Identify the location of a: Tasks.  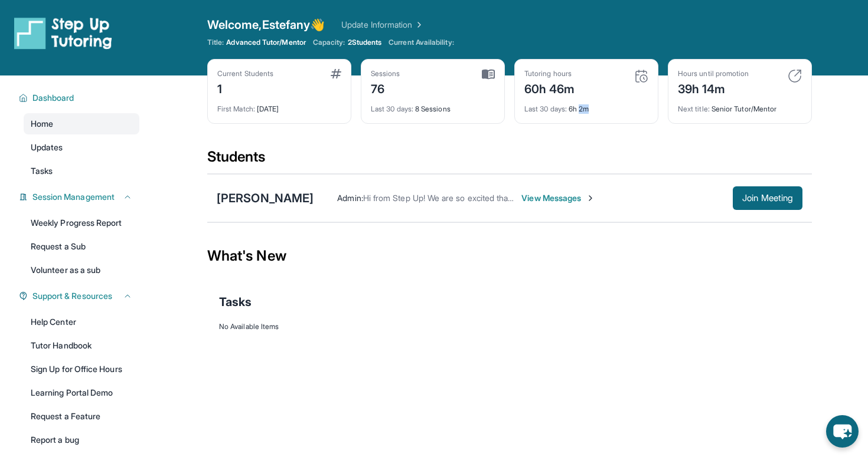
(81, 171).